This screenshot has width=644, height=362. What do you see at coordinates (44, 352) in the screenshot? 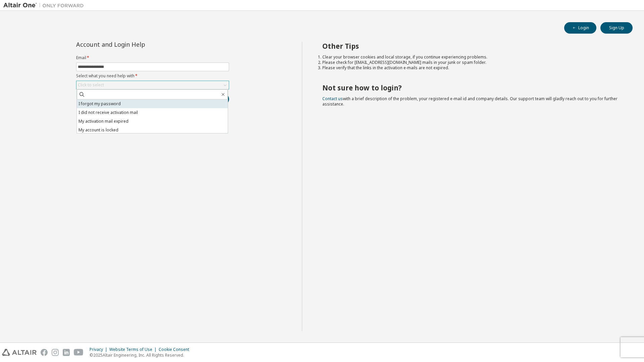
I see `img: facebook.svg` at bounding box center [44, 352].